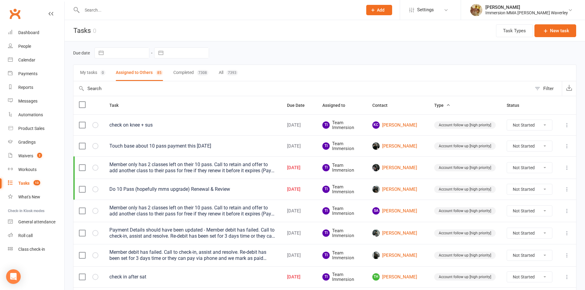 Image resolution: width=585 pixels, height=290 pixels. I want to click on a: Messages, so click(36, 101).